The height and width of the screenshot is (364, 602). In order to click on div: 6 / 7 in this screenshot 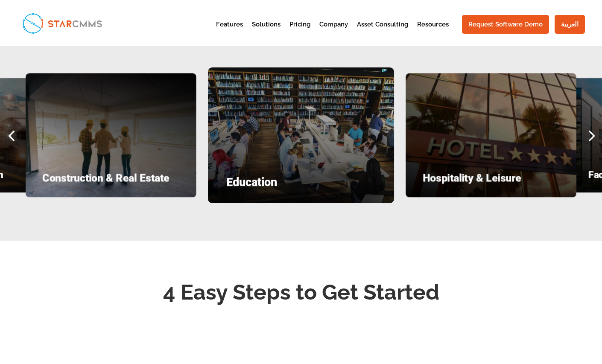, I will do `click(491, 135)`.